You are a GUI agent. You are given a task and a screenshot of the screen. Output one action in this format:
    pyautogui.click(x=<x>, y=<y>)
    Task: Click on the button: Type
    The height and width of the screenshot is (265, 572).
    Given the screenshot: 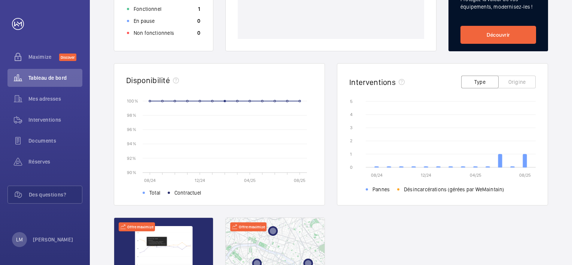 What is the action you would take?
    pyautogui.click(x=480, y=82)
    